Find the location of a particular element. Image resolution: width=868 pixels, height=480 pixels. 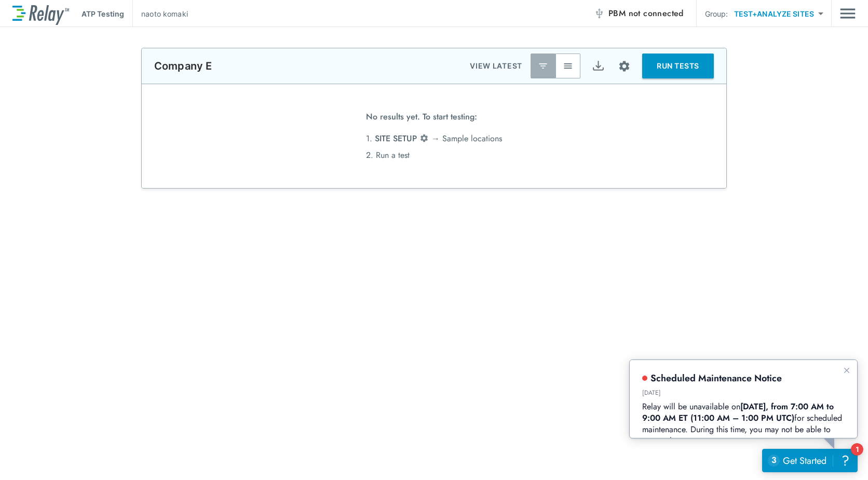

p: naoto komaki is located at coordinates (164, 14).